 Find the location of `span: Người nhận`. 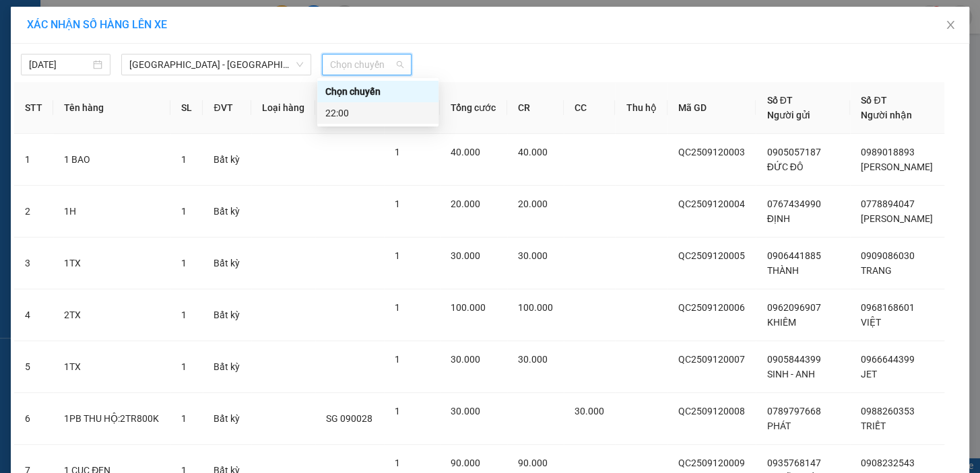

span: Người nhận is located at coordinates (886, 116).